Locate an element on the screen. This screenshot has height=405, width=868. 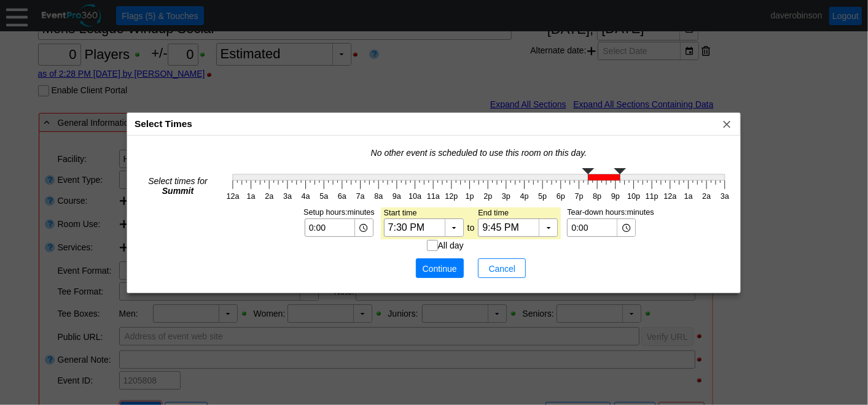
text: 5p is located at coordinates (542, 197).